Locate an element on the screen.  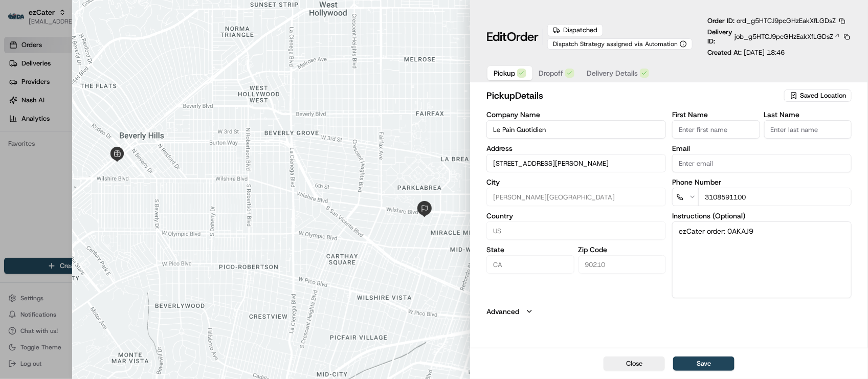
input: Enter last name is located at coordinates (807, 130).